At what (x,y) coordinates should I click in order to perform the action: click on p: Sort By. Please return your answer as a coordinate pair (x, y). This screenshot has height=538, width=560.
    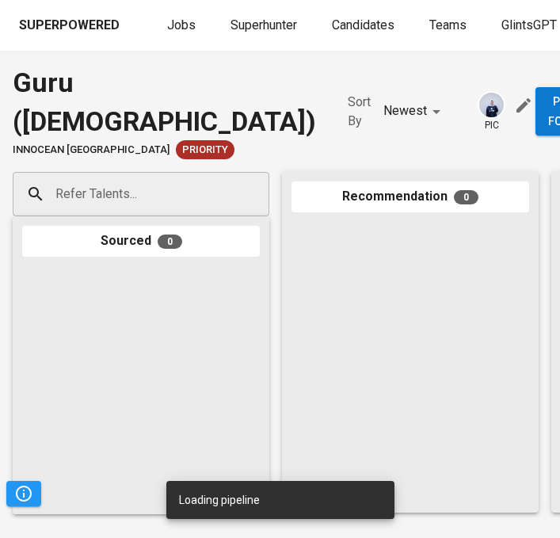
    Looking at the image, I should click on (359, 112).